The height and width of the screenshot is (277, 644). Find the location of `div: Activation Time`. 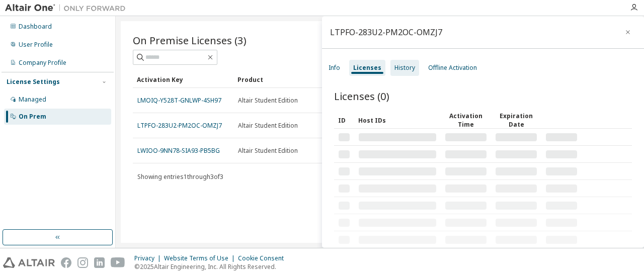

div: Activation Time is located at coordinates (466, 120).